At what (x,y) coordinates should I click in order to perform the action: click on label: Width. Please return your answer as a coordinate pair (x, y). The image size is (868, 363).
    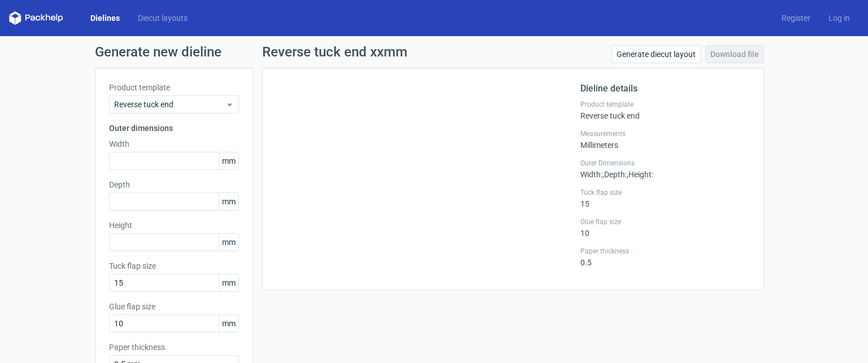
    Looking at the image, I should click on (174, 144).